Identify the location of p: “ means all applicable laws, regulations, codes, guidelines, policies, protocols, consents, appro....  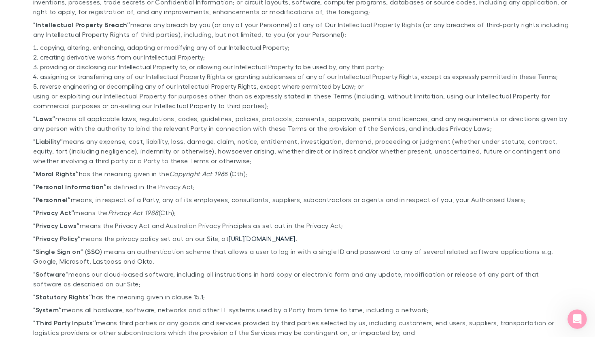
(301, 123).